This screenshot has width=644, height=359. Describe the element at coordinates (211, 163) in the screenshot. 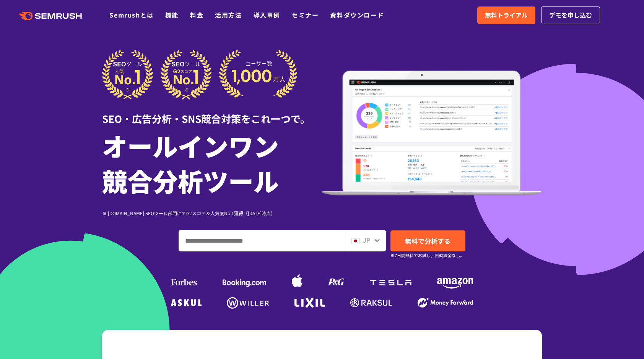

I see `h1: オールインワン 競合分析ツール` at that location.